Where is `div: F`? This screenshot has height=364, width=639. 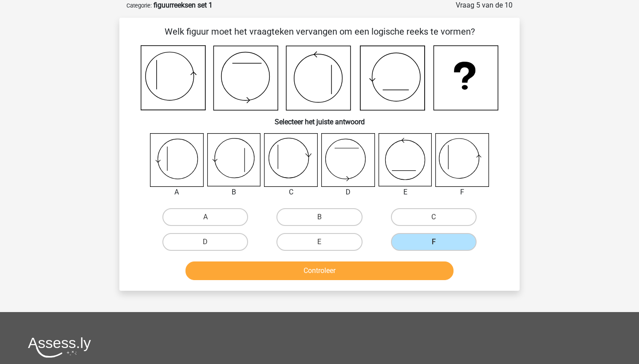 div: F is located at coordinates (462, 192).